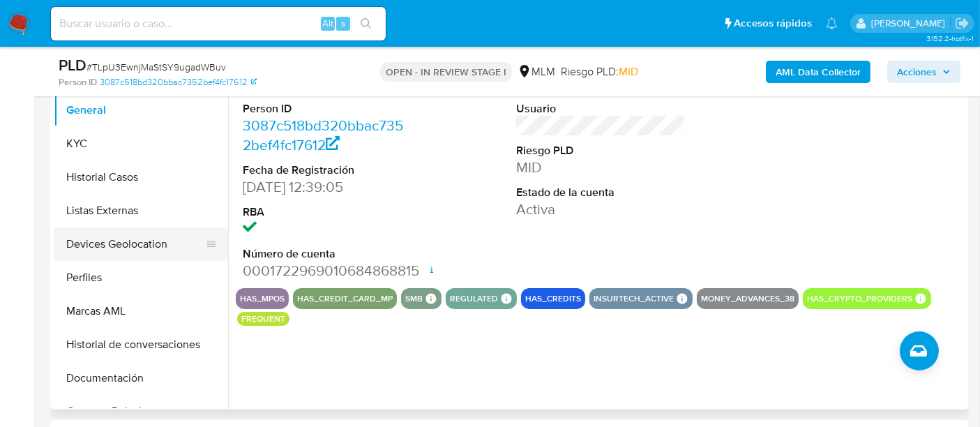 The height and width of the screenshot is (427, 980). I want to click on button: has_crypto_providers, so click(859, 299).